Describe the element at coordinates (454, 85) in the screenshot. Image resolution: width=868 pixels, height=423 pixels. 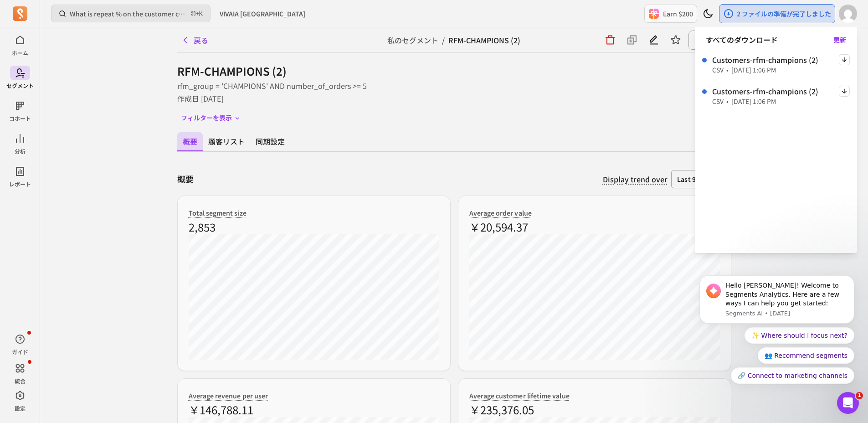
I see `p: rfm_group = 'CHAMPIONS' AND number_of_orders >= 5` at that location.